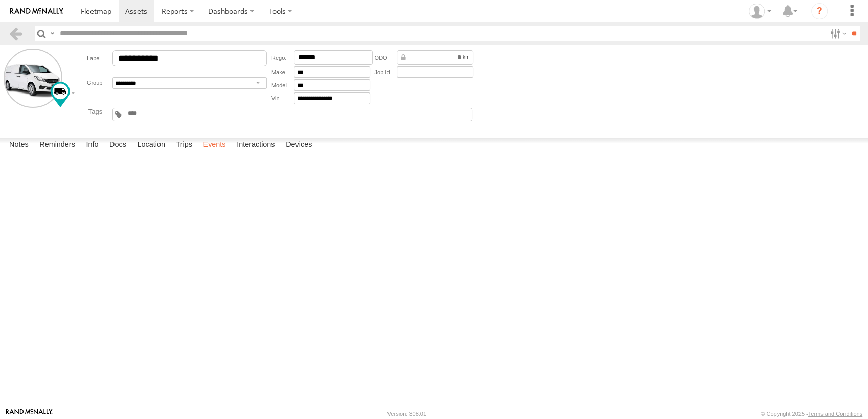 This screenshot has width=868, height=419. What do you see at coordinates (15, 33) in the screenshot?
I see `a: Back to previous Page` at bounding box center [15, 33].